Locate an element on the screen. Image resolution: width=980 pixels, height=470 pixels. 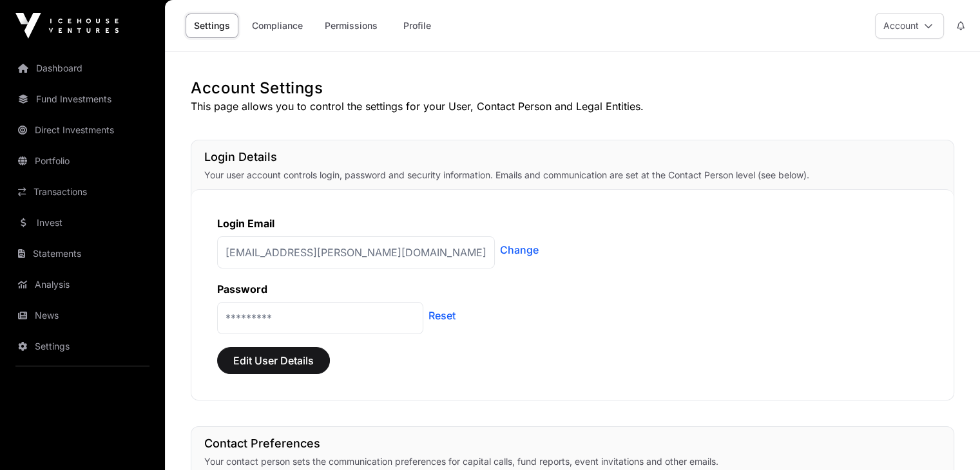
h1: Contact Preferences is located at coordinates (572, 443).